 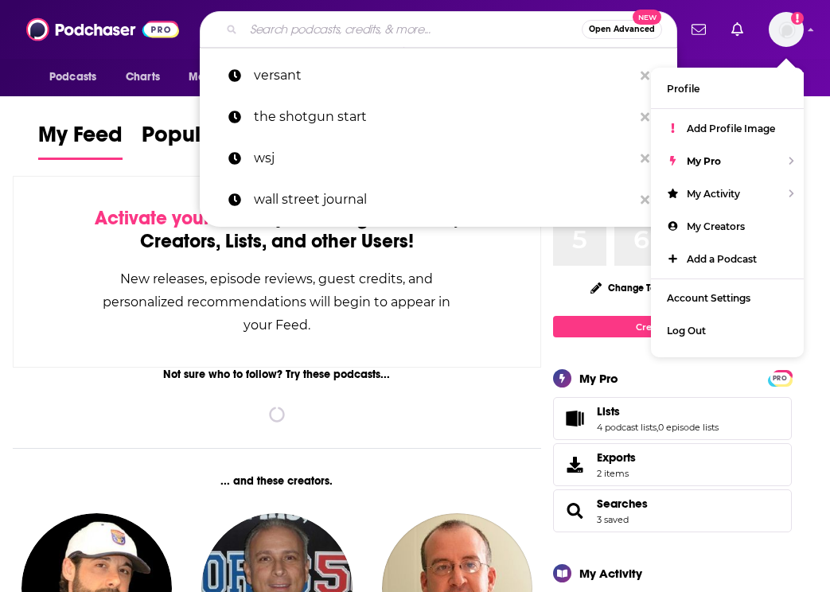 What do you see at coordinates (439, 200) in the screenshot?
I see `a: wall street journal` at bounding box center [439, 200].